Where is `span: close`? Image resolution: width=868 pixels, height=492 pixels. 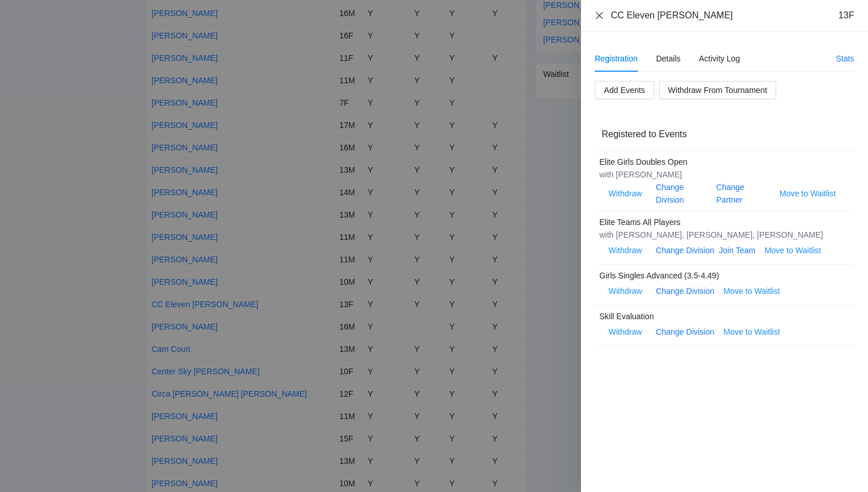 span: close is located at coordinates (600, 15).